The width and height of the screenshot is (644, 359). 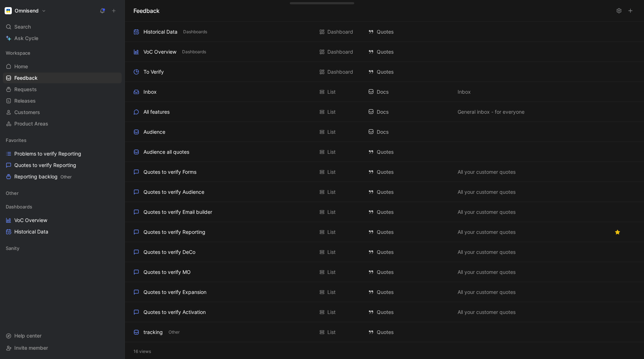 I want to click on div: To VerifyDashboard QuotesView actions, so click(x=384, y=72).